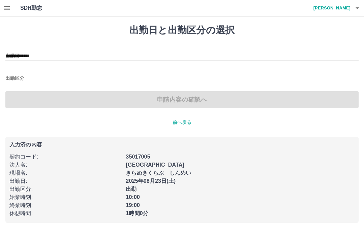  I want to click on p: 出勤日 :, so click(65, 181).